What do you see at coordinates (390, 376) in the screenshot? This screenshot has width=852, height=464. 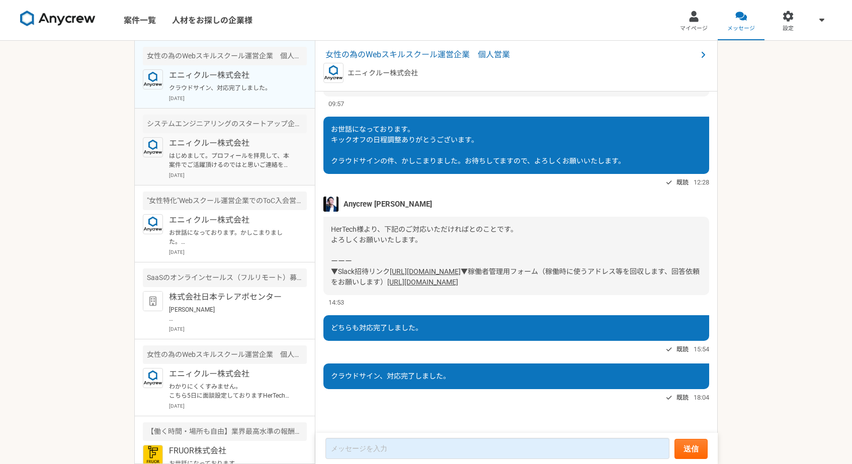 I see `span: クラウドサイン、対応完了しました。` at bounding box center [390, 376].